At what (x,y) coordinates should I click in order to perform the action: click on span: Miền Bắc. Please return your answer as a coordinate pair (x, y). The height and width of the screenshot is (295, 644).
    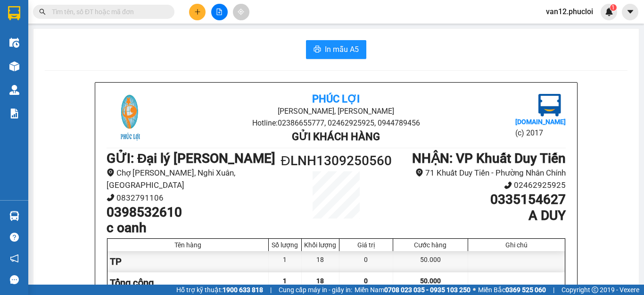
    Looking at the image, I should click on (512, 290).